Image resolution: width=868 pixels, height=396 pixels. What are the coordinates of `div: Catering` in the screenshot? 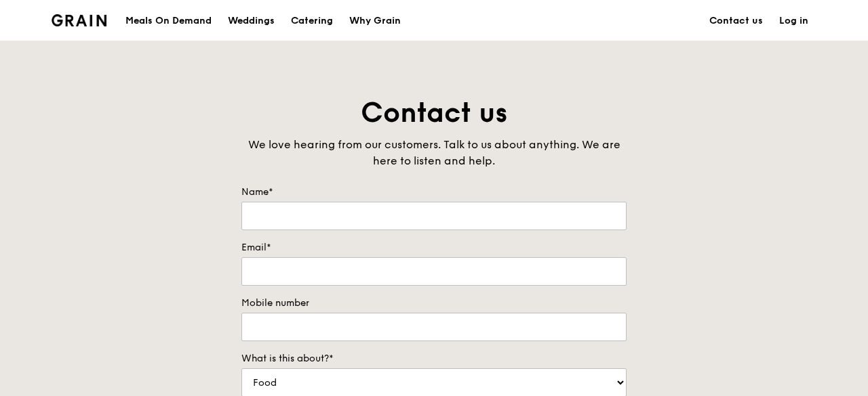 It's located at (312, 21).